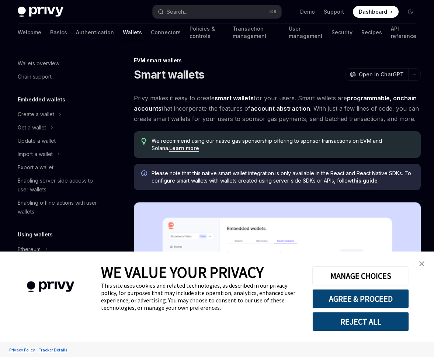 The height and width of the screenshot is (357, 434). Describe the element at coordinates (32, 127) in the screenshot. I see `div: Get a wallet` at that location.